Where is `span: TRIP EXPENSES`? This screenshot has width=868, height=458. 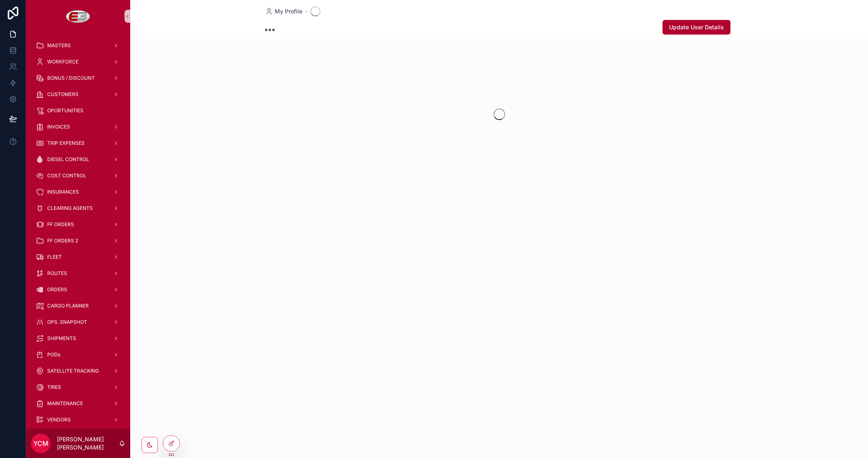
span: TRIP EXPENSES is located at coordinates (66, 143).